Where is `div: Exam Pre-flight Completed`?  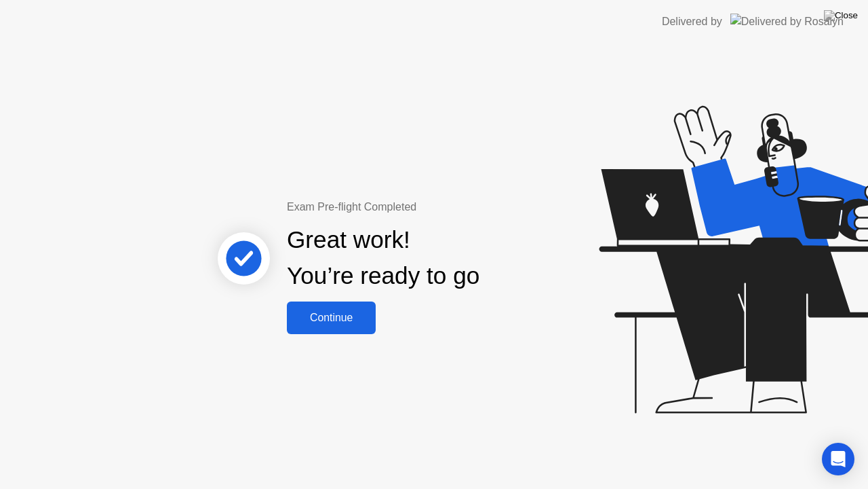 div: Exam Pre-flight Completed is located at coordinates (426, 207).